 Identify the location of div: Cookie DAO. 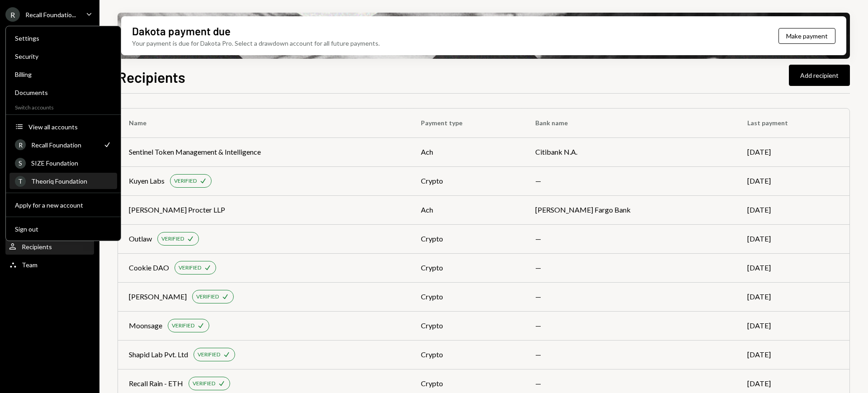
(149, 267).